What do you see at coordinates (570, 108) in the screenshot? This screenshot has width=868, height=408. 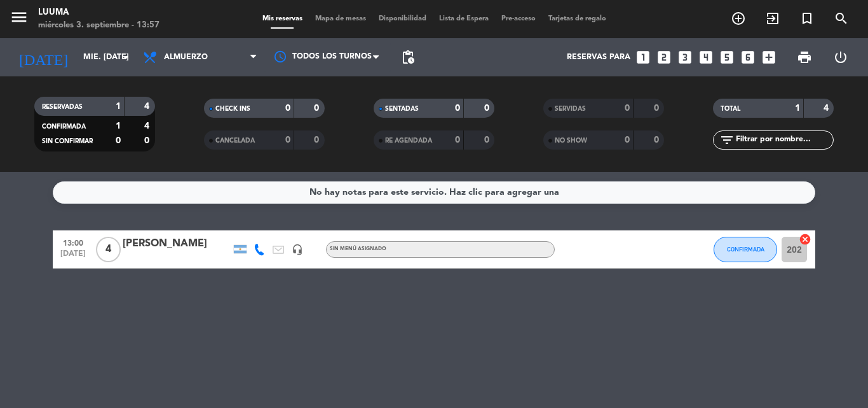 I see `span: SERVIDAS` at bounding box center [570, 108].